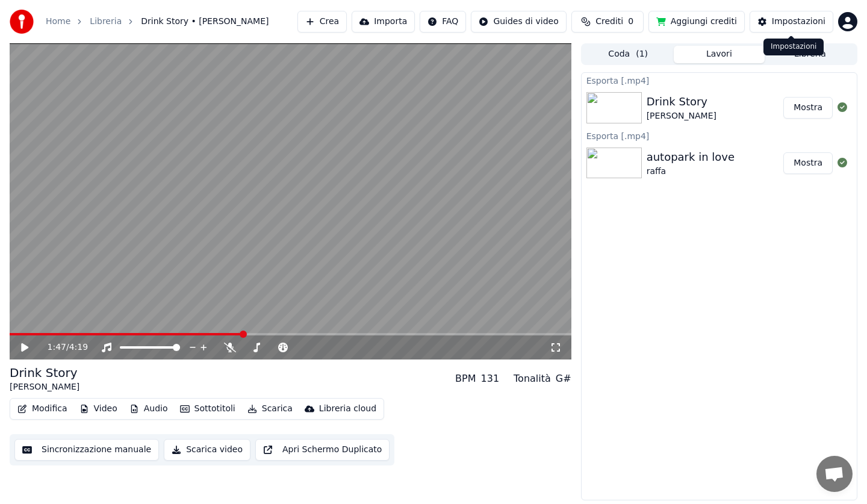 This screenshot has height=504, width=867. I want to click on div: autopark in love, so click(691, 157).